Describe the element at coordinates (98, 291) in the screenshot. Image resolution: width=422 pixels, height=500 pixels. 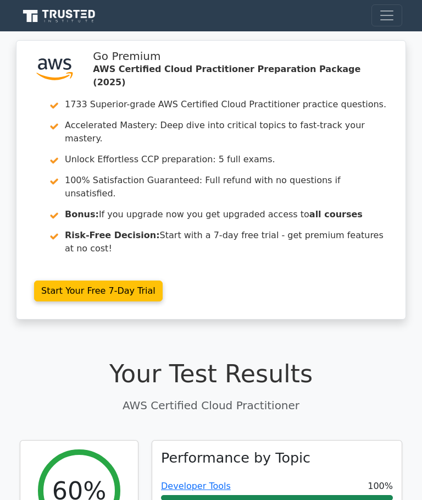
I see `a: Start Your Free 7-Day Trial` at that location.